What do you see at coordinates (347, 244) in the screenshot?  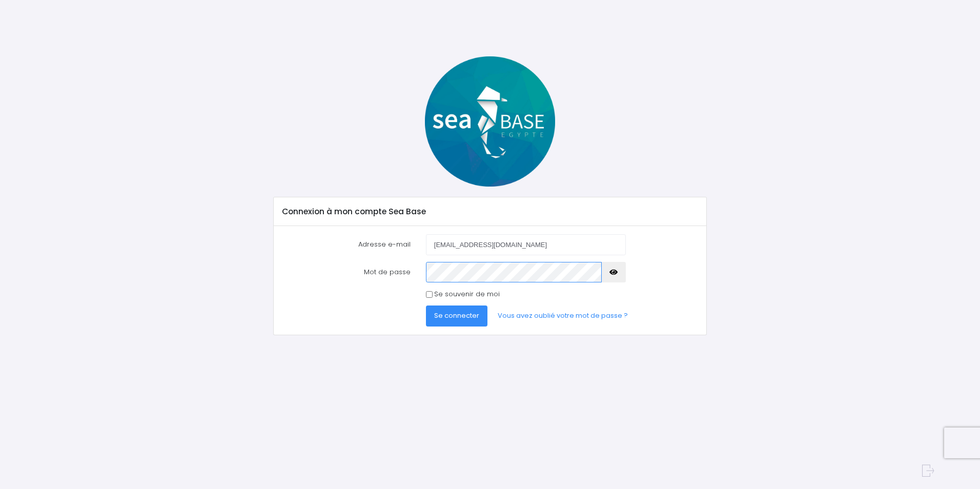 I see `label: Adresse e-mail` at bounding box center [347, 244].